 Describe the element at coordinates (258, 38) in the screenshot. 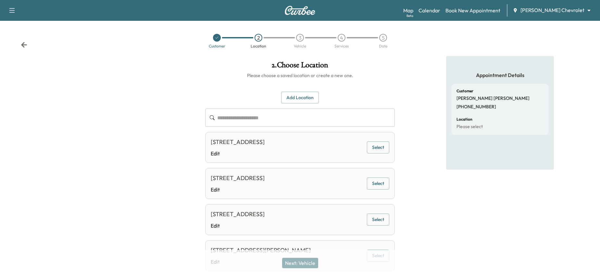

I see `div: 2` at that location.